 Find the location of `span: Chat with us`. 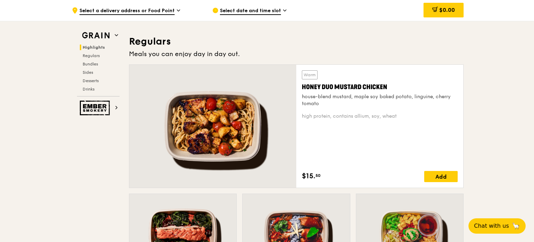

span: Chat with us is located at coordinates (492, 226).